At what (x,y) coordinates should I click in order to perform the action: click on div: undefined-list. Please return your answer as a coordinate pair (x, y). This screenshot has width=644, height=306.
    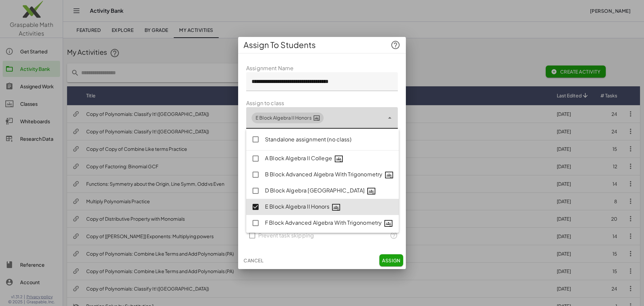
    Looking at the image, I should click on (322, 181).